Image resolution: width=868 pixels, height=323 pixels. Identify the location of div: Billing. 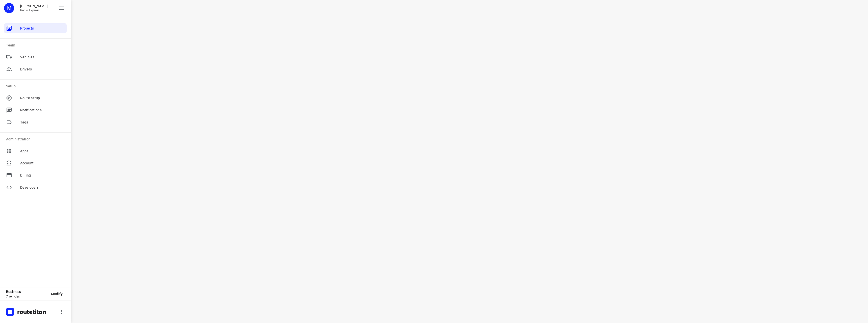
(35, 175).